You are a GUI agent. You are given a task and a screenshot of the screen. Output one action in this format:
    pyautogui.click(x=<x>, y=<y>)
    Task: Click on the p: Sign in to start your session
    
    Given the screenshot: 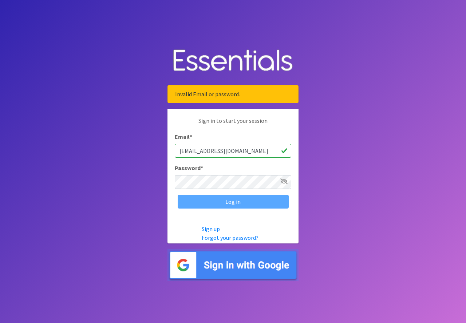 What is the action you would take?
    pyautogui.click(x=233, y=124)
    